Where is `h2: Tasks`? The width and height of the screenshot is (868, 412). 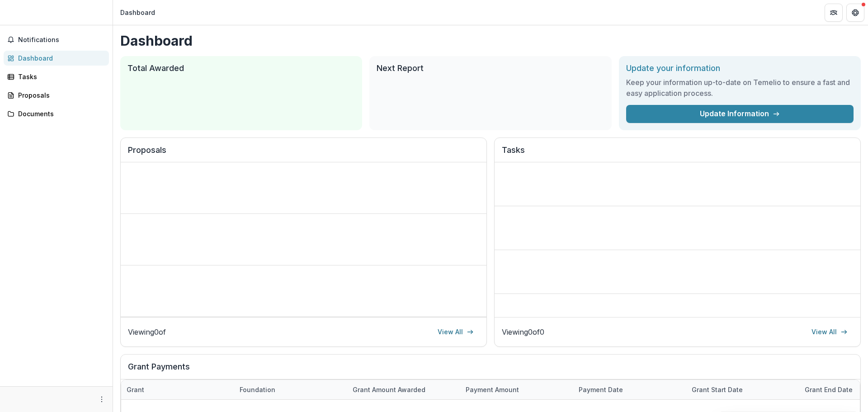
h2: Tasks is located at coordinates (678, 154).